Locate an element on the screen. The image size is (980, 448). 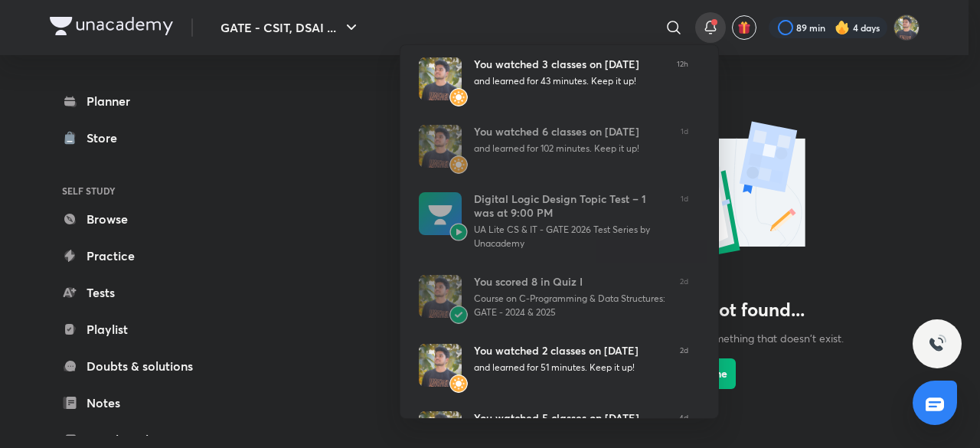
a: AvatarAvatarDigital Logic Design Topic Test – 1 was at 9:00 PMUA Lite CS & IT - GATE 2026 Test Se... is located at coordinates (553, 221).